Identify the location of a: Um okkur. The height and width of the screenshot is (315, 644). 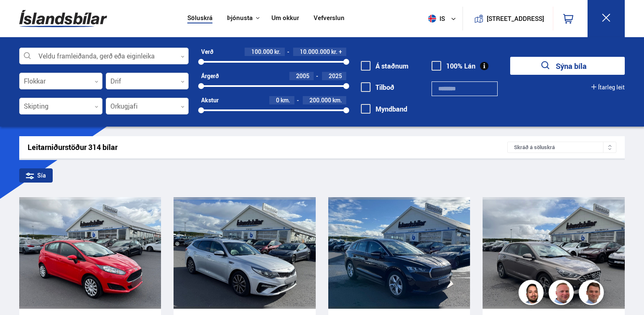
(285, 19).